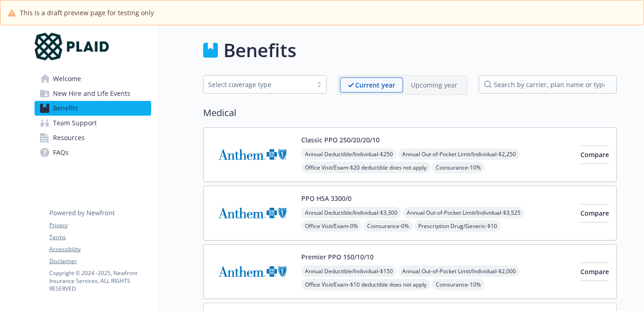 This screenshot has width=644, height=311. I want to click on span: Office Visit/Exam - 0%, so click(331, 226).